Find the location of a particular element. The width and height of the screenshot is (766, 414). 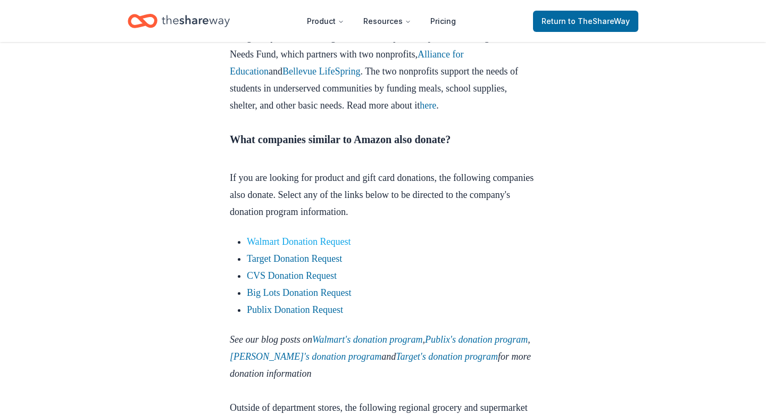

a: Pricing is located at coordinates (443, 21).